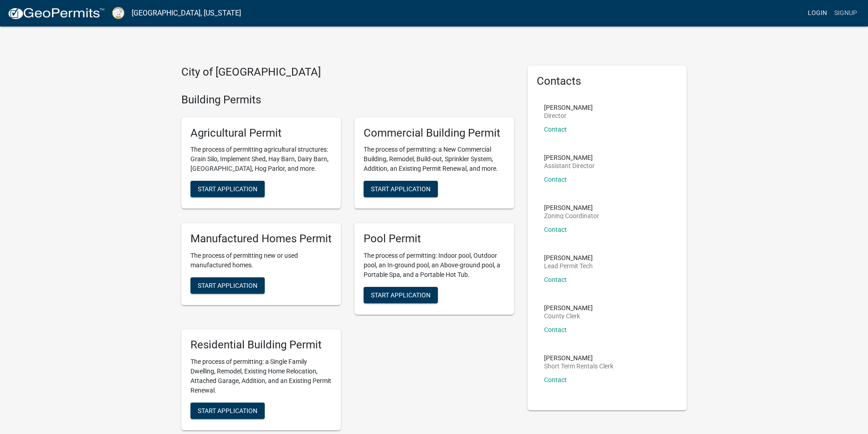 Image resolution: width=868 pixels, height=434 pixels. Describe the element at coordinates (607, 81) in the screenshot. I see `h5: Contacts` at that location.